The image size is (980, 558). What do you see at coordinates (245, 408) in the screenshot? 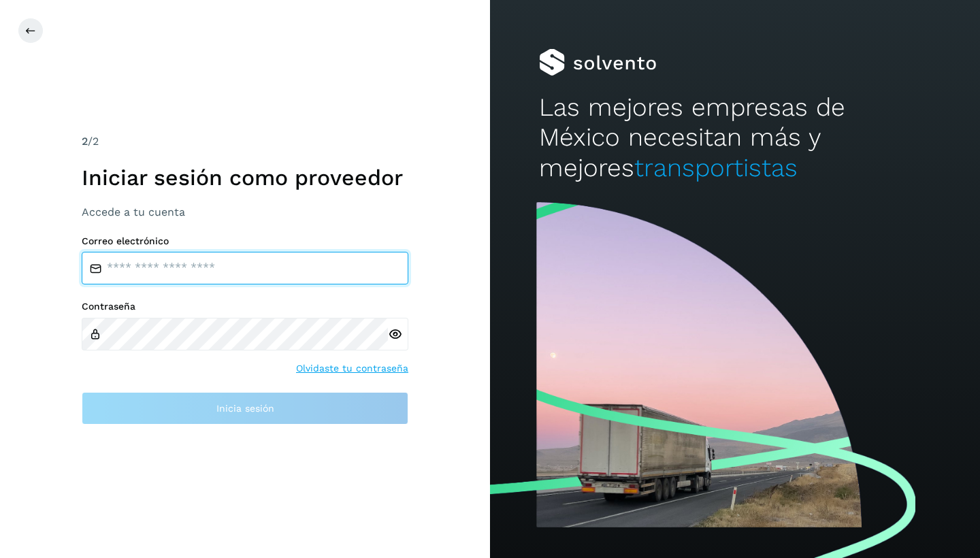
I see `button: Inicia sesión` at bounding box center [245, 408].